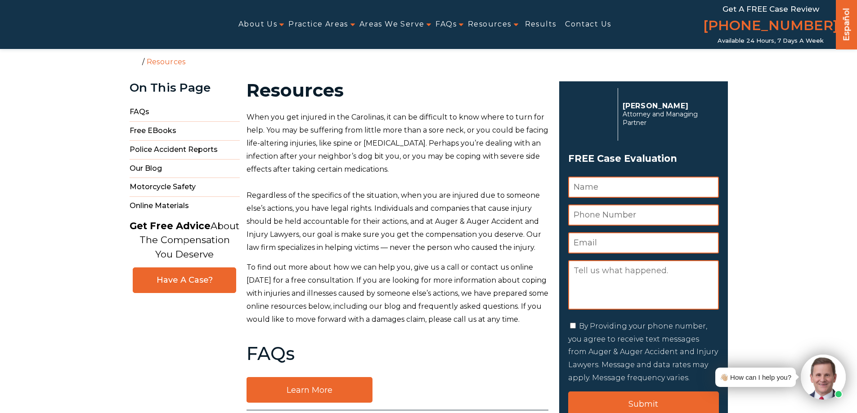 Image resolution: width=857 pixels, height=413 pixels. I want to click on span: Police Accident Reports, so click(184, 150).